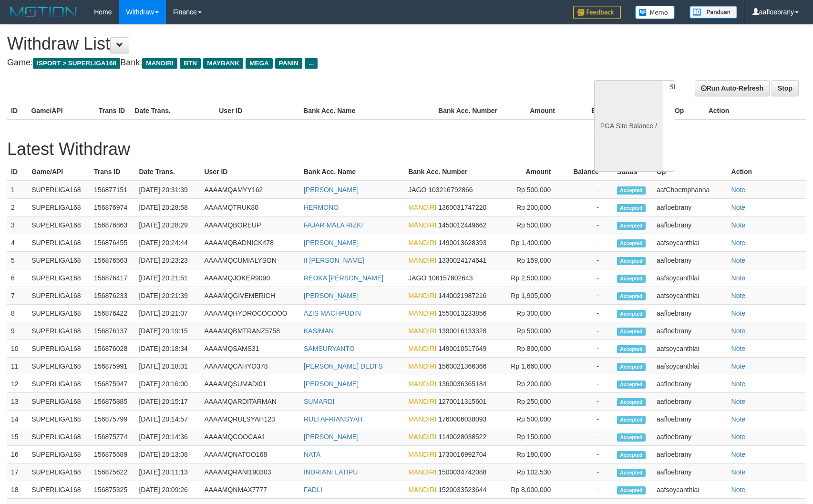 The height and width of the screenshot is (504, 813). What do you see at coordinates (112, 384) in the screenshot?
I see `td: 156875947` at bounding box center [112, 384].